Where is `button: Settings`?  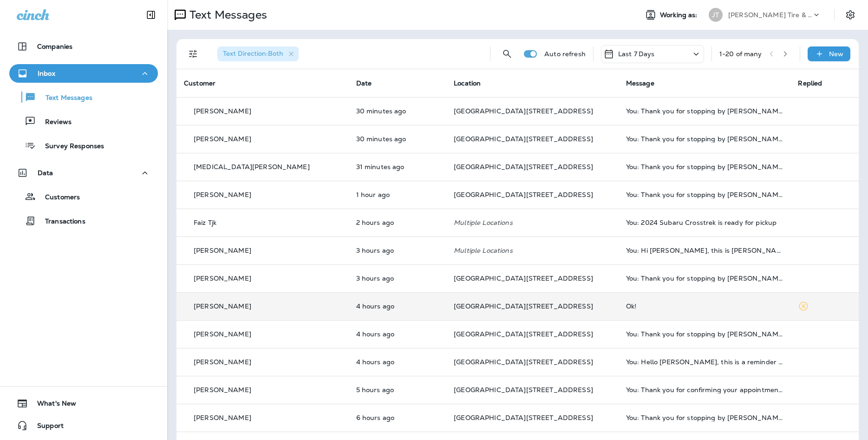
button: Settings is located at coordinates (850, 15).